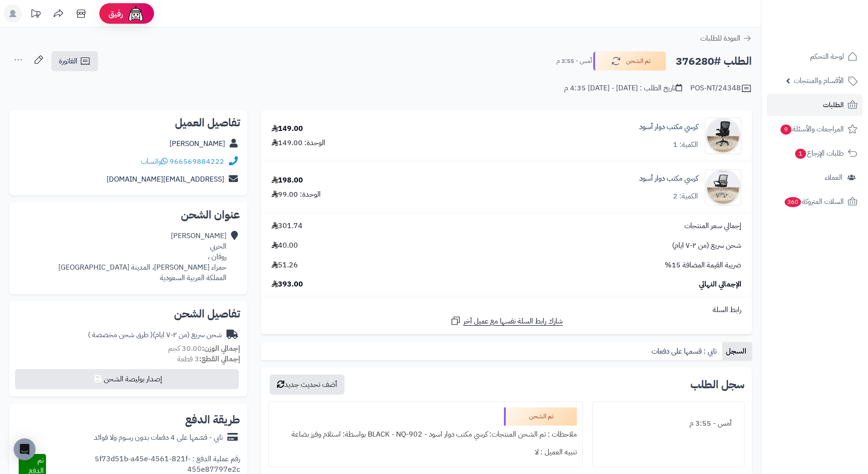  I want to click on div: تابي - قسّمها على 4 دفعات بدون رسوم ولا فوائد, so click(158, 437).